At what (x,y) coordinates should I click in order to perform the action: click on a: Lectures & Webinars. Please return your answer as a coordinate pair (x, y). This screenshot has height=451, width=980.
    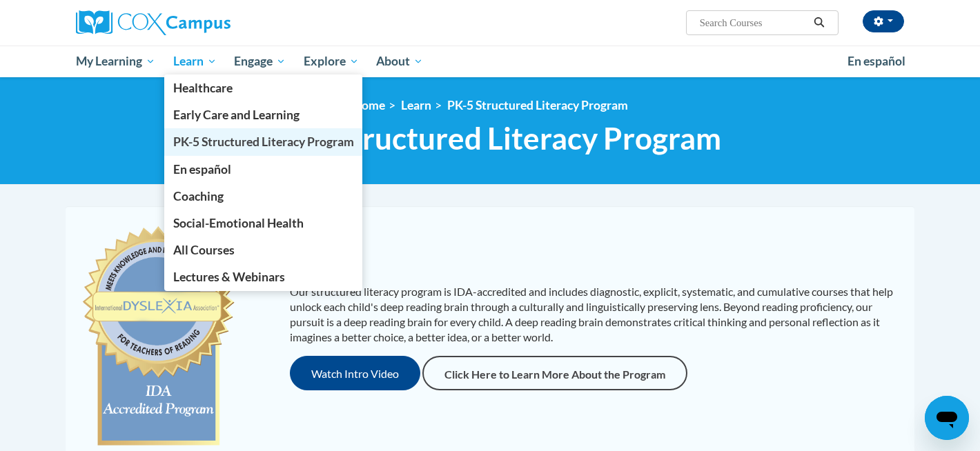
    Looking at the image, I should click on (264, 277).